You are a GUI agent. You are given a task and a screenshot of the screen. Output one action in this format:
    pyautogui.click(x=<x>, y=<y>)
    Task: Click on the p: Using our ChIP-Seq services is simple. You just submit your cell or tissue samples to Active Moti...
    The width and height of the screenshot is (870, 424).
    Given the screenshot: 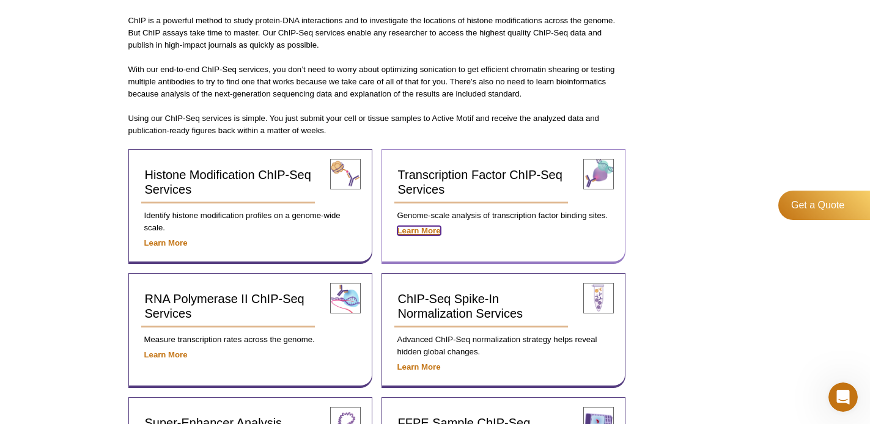 What is the action you would take?
    pyautogui.click(x=377, y=125)
    